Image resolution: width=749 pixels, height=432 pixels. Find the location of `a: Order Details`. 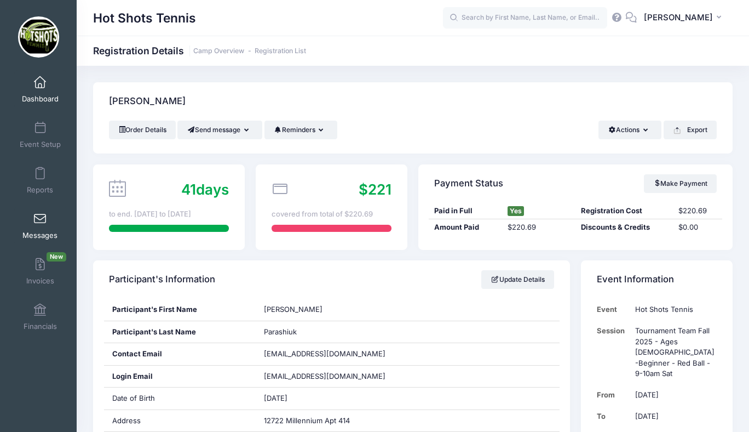

a: Order Details is located at coordinates (142, 130).